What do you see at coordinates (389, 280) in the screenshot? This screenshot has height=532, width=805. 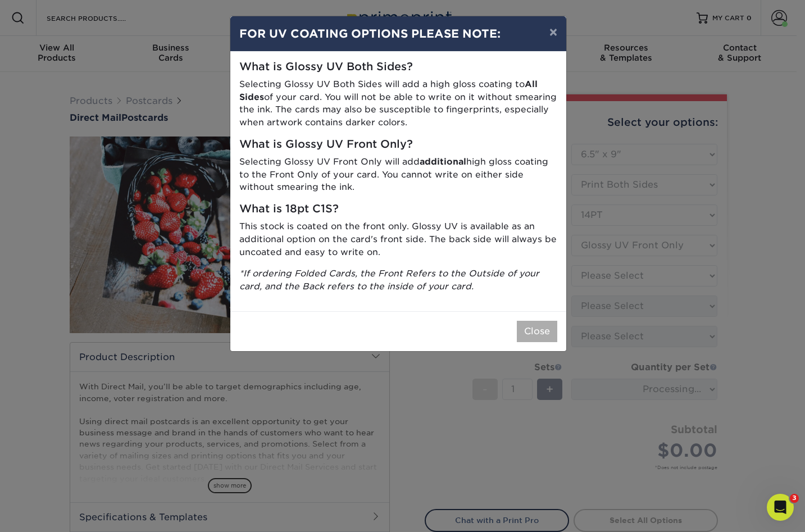 I see `i: *If ordering Folded Cards, the Front Refers to the Outside of your card, and the Back refers to t...` at bounding box center [389, 280].